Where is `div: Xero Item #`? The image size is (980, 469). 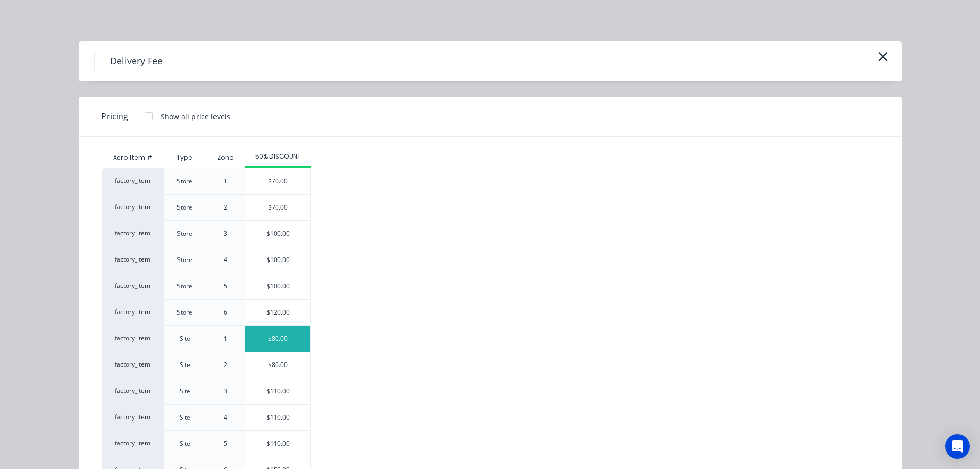
div: Xero Item # is located at coordinates (132, 158).